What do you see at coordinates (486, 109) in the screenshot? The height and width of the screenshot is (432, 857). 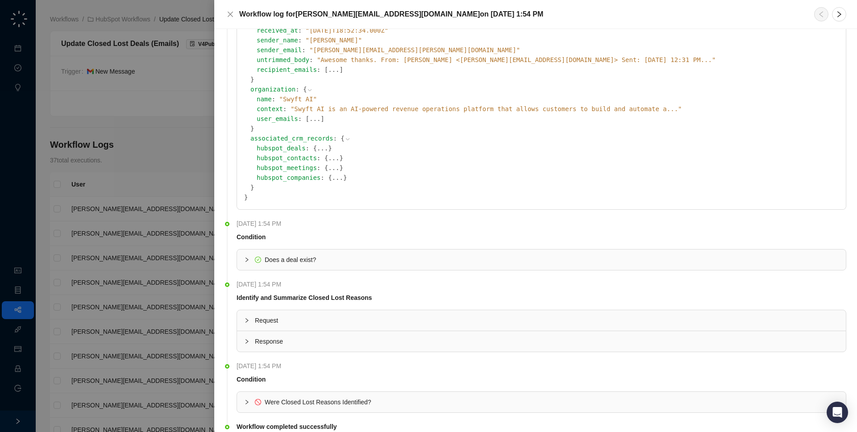 I see `span: " Swyft AI is an AI-powered revenue operations platform that allows customers to build and automa...` at bounding box center [486, 109].